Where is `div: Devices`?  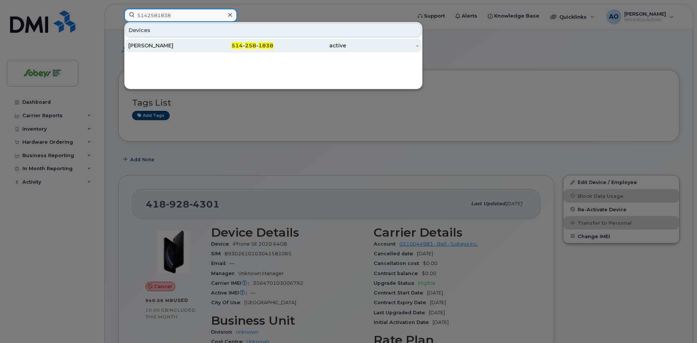
div: Devices is located at coordinates (274, 30).